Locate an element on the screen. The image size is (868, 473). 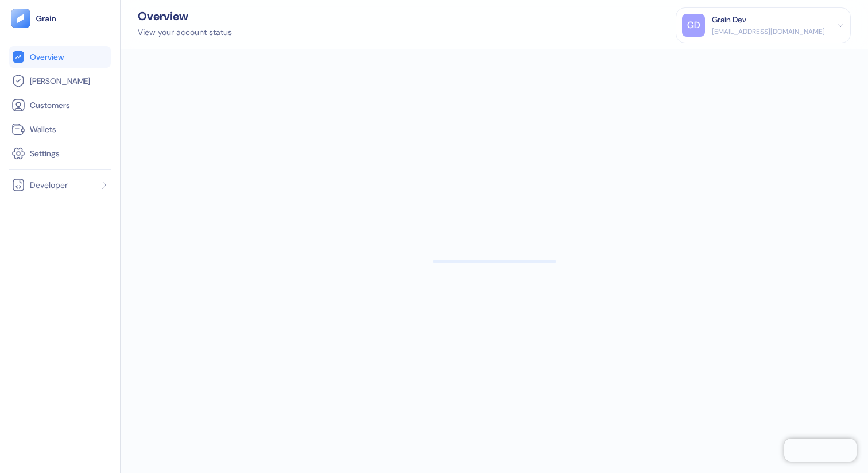
img: logo-tablet-V2.svg is located at coordinates (21, 18).